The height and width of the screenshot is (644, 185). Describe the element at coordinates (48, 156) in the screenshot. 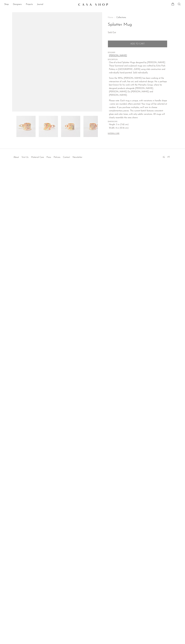

I see `ul: Quick links` at that location.